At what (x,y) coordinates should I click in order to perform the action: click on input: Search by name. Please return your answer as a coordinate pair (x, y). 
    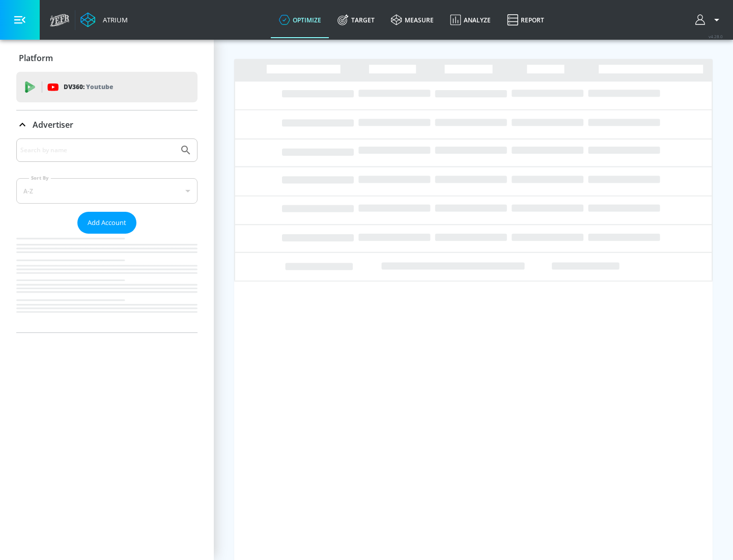
    Looking at the image, I should click on (97, 150).